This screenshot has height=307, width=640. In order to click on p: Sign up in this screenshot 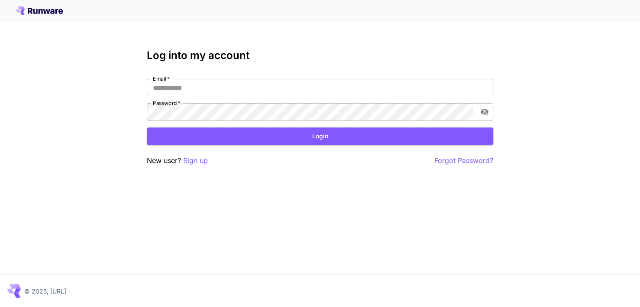, I will do `click(195, 160)`.